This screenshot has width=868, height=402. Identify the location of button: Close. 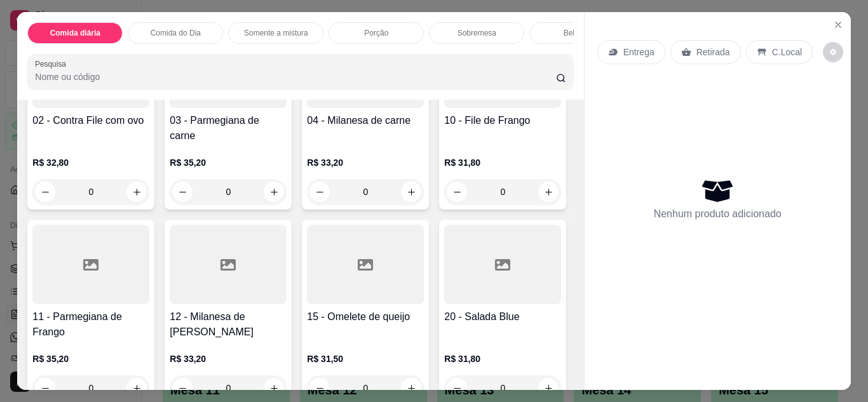
(838, 25).